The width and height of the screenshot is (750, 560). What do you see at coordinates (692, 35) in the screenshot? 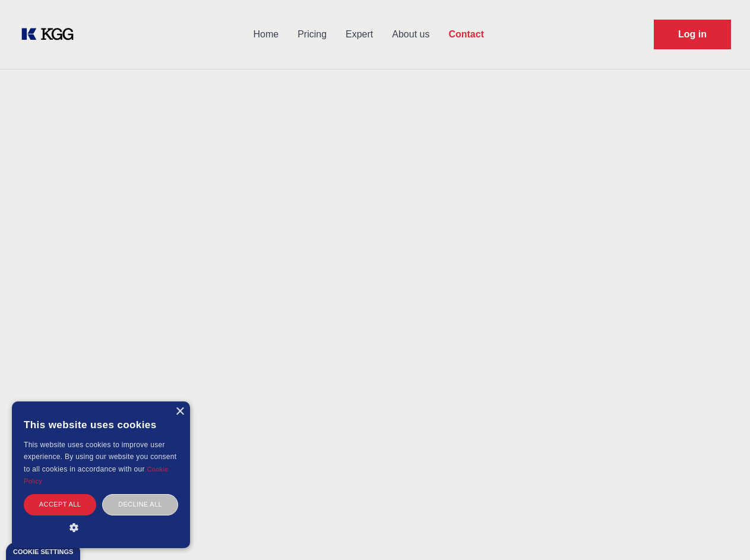
I see `a: Request Demo` at bounding box center [692, 35].